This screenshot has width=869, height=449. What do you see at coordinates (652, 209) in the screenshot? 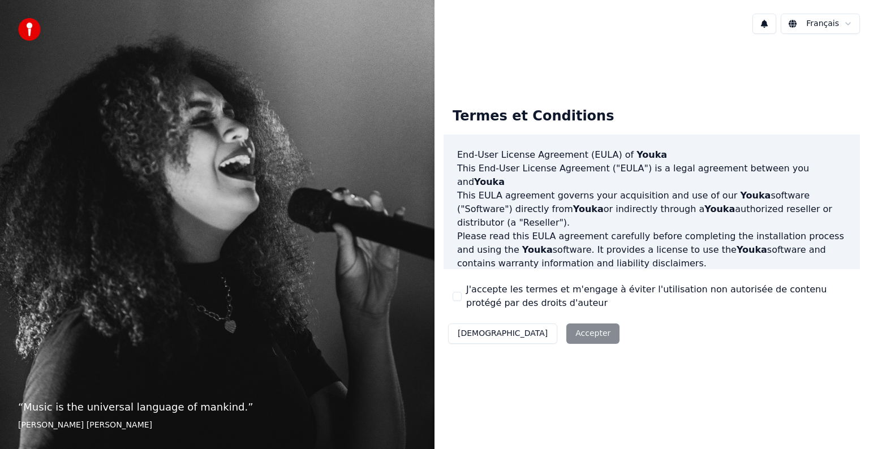
I see `p: This EULA agreement governs your acquisition and use of our software ("Software") directly from o...` at bounding box center [652, 209].